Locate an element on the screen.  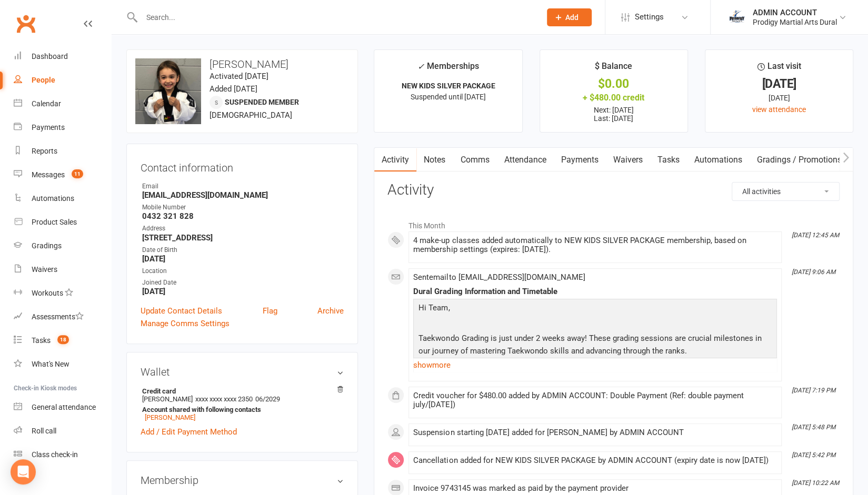
div: Calendar is located at coordinates (46, 104).